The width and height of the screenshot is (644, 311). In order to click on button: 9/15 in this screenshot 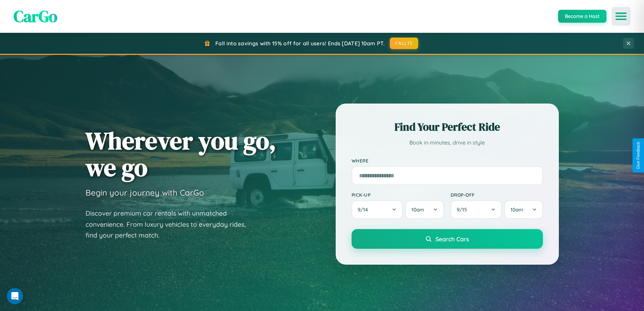, I will do `click(477, 210)`.